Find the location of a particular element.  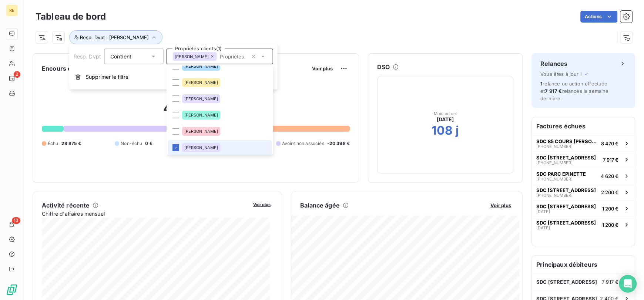

img: Logo LeanPay is located at coordinates (12, 290).